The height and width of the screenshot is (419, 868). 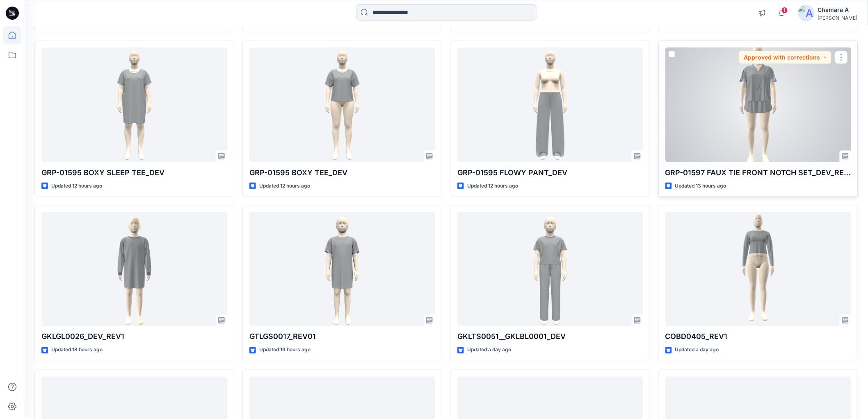 I want to click on p: GKLGL0026_DEV_REV1, so click(x=134, y=337).